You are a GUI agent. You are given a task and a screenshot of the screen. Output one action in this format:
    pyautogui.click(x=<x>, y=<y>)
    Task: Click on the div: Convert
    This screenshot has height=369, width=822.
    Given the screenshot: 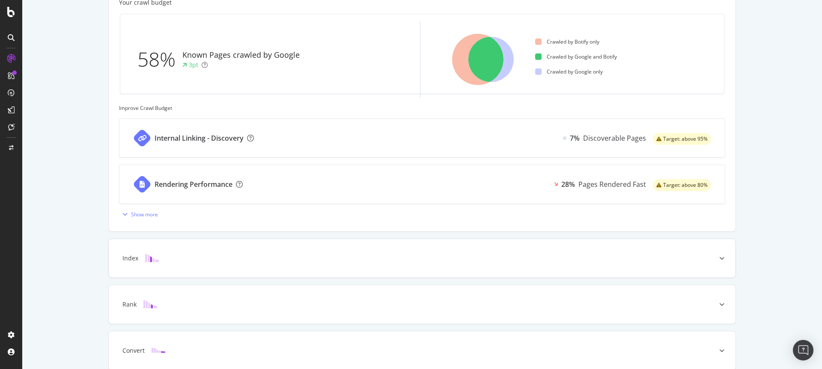 What is the action you would take?
    pyautogui.click(x=134, y=351)
    